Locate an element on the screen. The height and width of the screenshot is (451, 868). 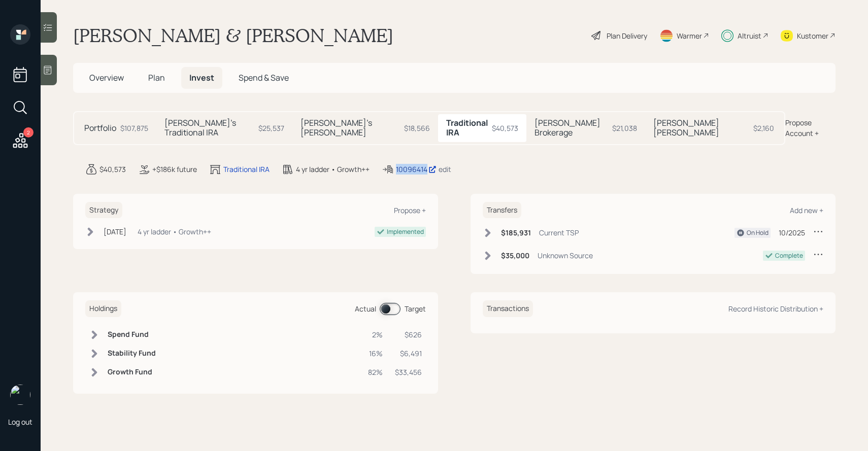
div: Propose + is located at coordinates (409, 210).